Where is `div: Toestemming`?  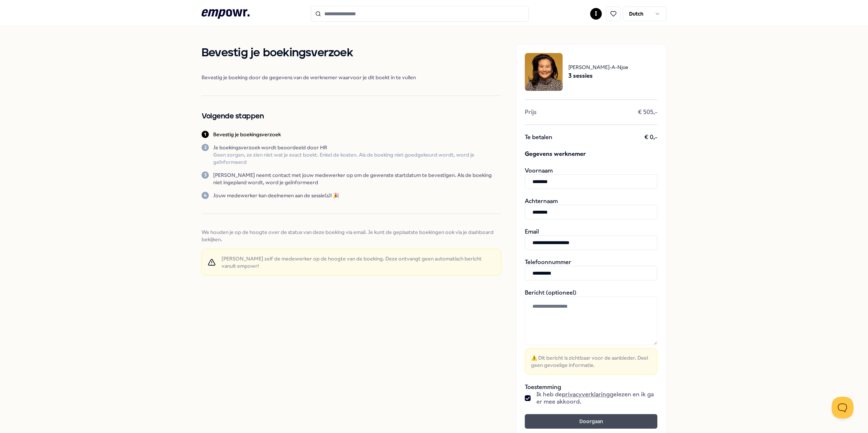 div: Toestemming is located at coordinates (591, 394).